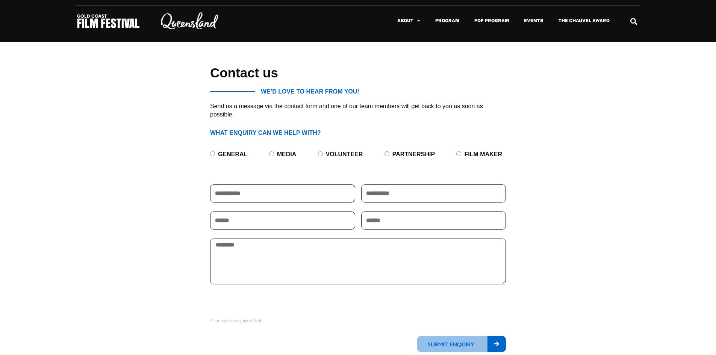  I want to click on a: Program, so click(447, 21).